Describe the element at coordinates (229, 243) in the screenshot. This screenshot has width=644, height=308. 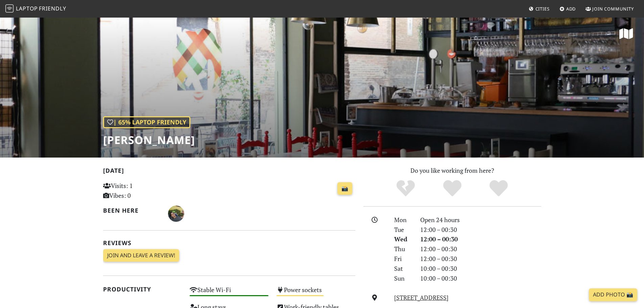
I see `h2: Reviews` at that location.